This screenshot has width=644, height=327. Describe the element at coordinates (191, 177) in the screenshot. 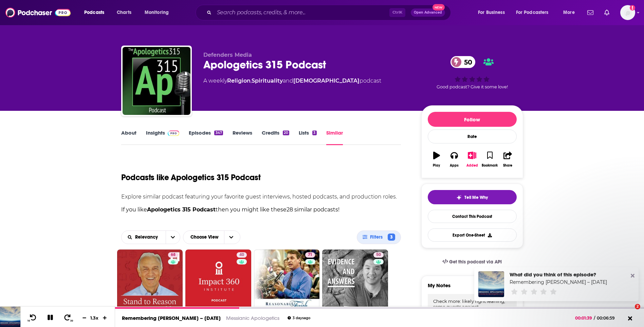

I see `h1: Podcasts like Apologetics 315 Podcast` at that location.